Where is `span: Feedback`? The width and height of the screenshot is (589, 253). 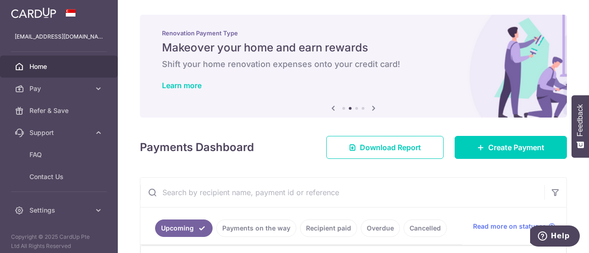
span: Feedback is located at coordinates (580, 121).